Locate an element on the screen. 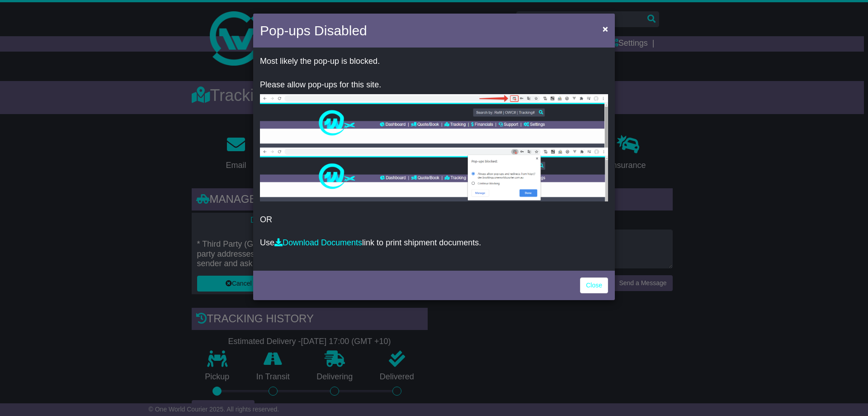 This screenshot has width=868, height=416. h4: Pop-ups Disabled is located at coordinates (313, 31).